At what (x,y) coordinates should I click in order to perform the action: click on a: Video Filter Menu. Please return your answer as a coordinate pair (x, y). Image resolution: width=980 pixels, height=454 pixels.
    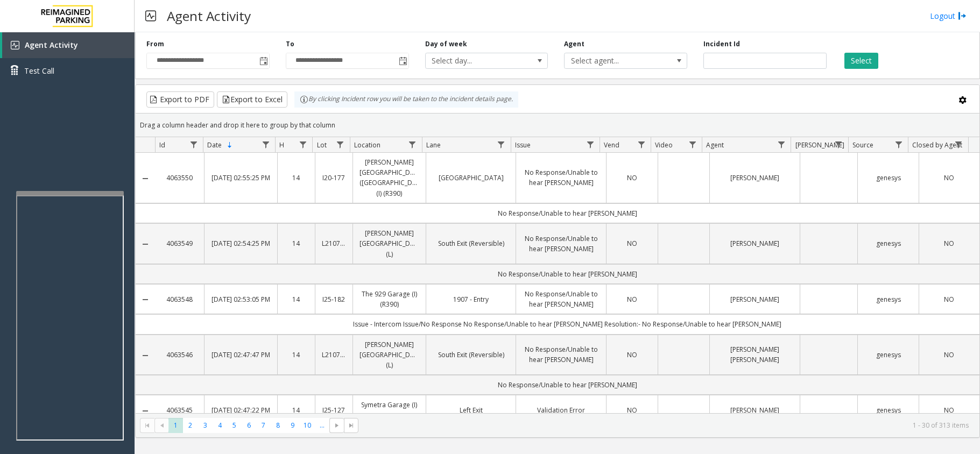
    Looking at the image, I should click on (692, 144).